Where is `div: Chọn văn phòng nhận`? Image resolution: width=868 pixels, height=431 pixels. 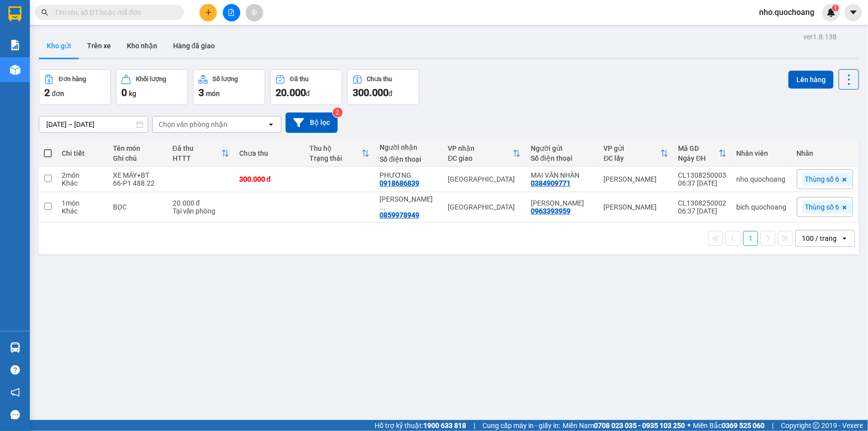 div: Chọn văn phòng nhận is located at coordinates (193, 125).